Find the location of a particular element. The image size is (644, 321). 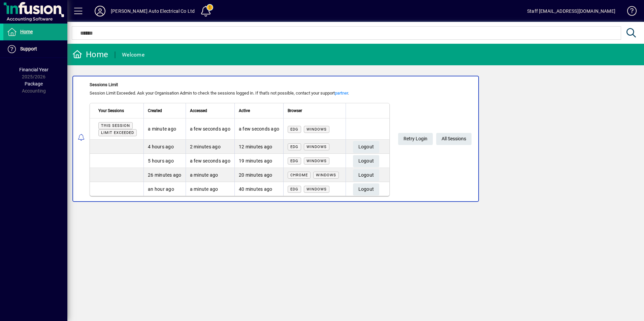

span: Your Sessions is located at coordinates (111, 111).